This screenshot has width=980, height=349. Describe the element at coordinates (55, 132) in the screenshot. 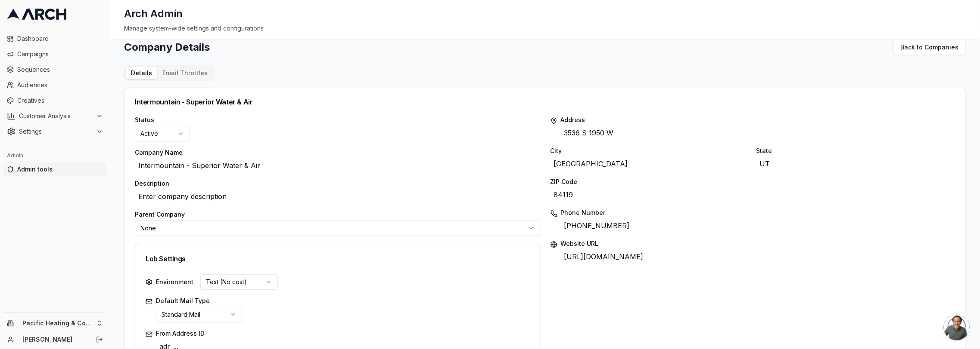

I see `span: Settings` at that location.